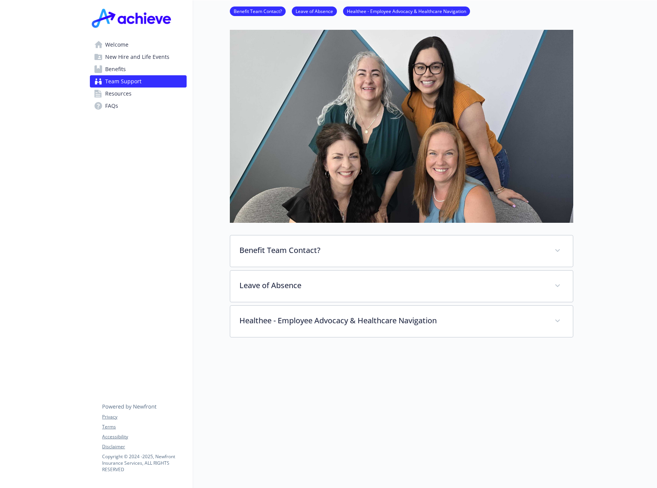  Describe the element at coordinates (138, 94) in the screenshot. I see `a: Resources` at that location.